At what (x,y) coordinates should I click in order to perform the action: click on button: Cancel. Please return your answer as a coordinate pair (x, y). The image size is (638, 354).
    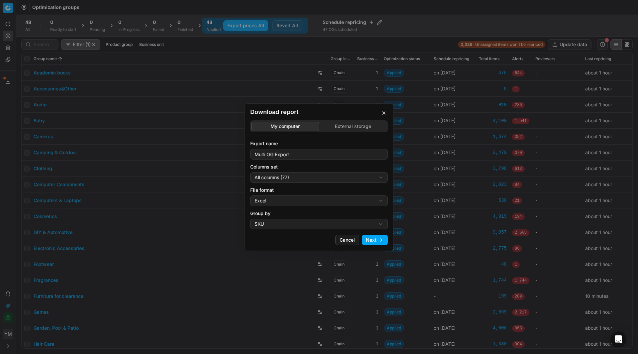
    Looking at the image, I should click on (347, 240).